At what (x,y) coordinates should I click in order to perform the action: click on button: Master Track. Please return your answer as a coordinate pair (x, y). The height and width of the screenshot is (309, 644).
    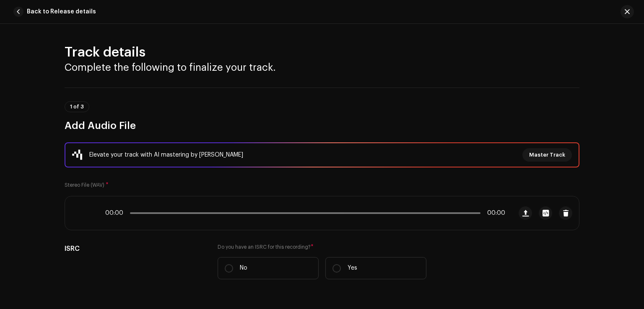
    Looking at the image, I should click on (547, 155).